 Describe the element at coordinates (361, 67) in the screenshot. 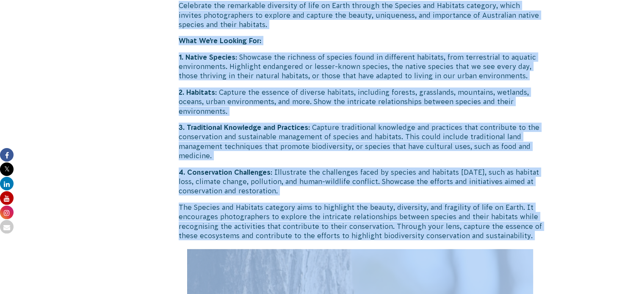

I see `p: : Showcase the richness of species found in different habitats, from terrestrial to aquatic envir...` at that location.